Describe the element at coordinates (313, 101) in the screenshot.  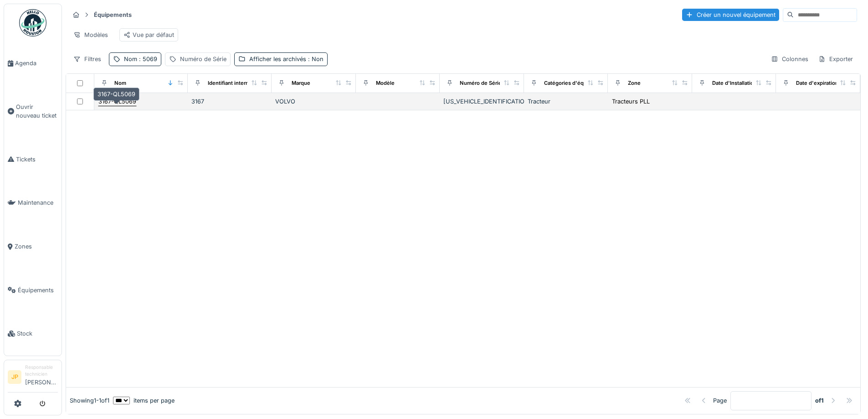
I see `div: VOLVO` at that location.